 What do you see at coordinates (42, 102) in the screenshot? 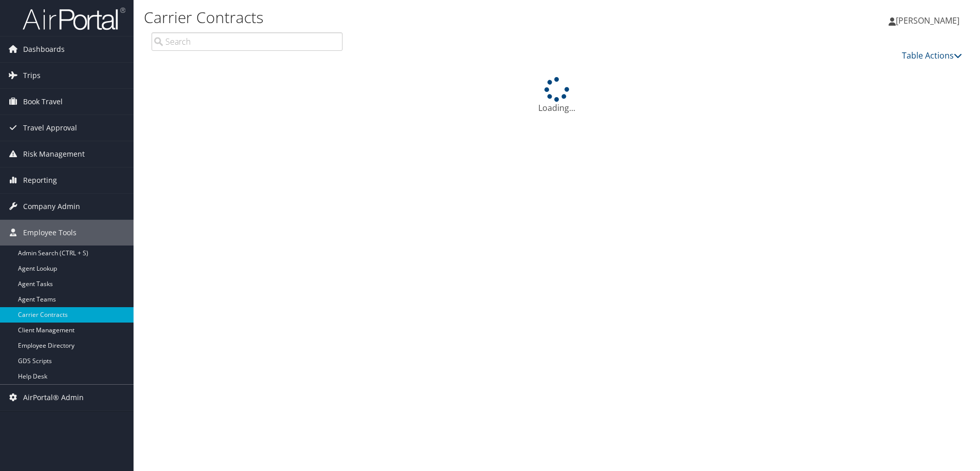
I see `span: Book Travel` at bounding box center [42, 102].